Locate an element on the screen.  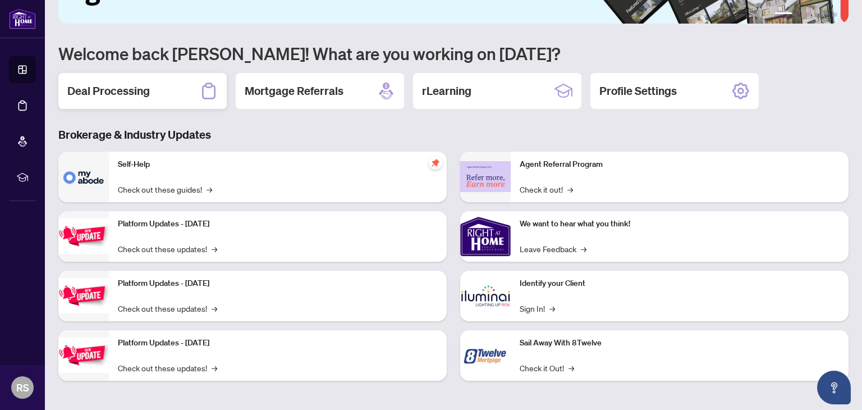
span: RS is located at coordinates (22, 387).